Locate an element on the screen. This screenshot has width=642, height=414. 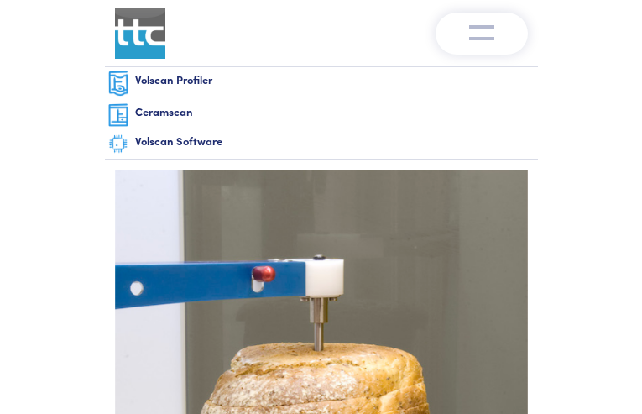
img: ttc_logo_1x1_v1.0.png is located at coordinates (140, 34).